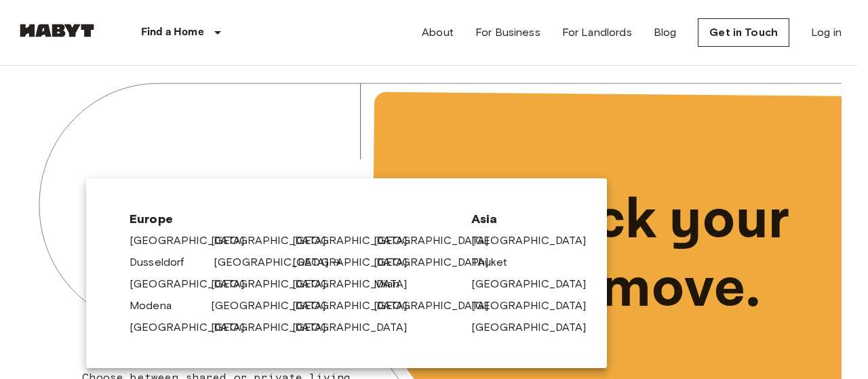 The image size is (868, 379). Describe the element at coordinates (496, 263) in the screenshot. I see `a: Phuket` at that location.